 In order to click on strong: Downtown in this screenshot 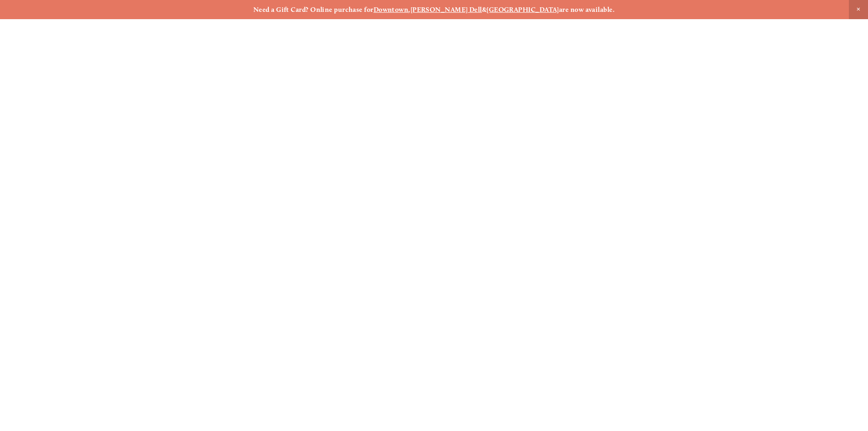, I will do `click(391, 10)`.